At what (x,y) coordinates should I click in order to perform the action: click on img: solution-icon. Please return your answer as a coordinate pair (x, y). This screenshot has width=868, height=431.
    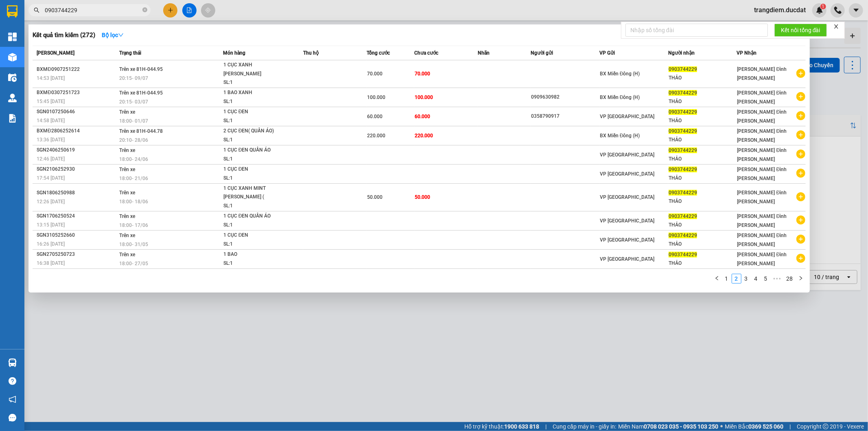
    Looking at the image, I should click on (12, 118).